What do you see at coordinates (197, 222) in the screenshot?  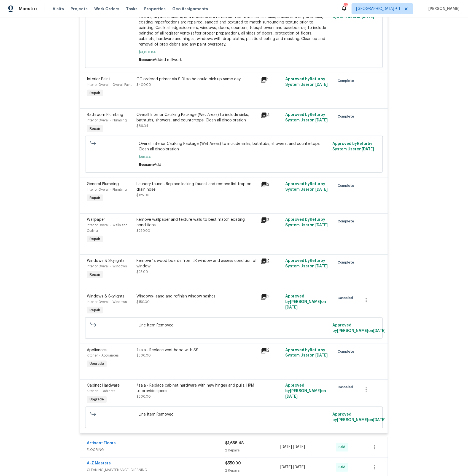 I see `div: Remove wallpaper and texture walls to best match existing conditions` at bounding box center [197, 222].